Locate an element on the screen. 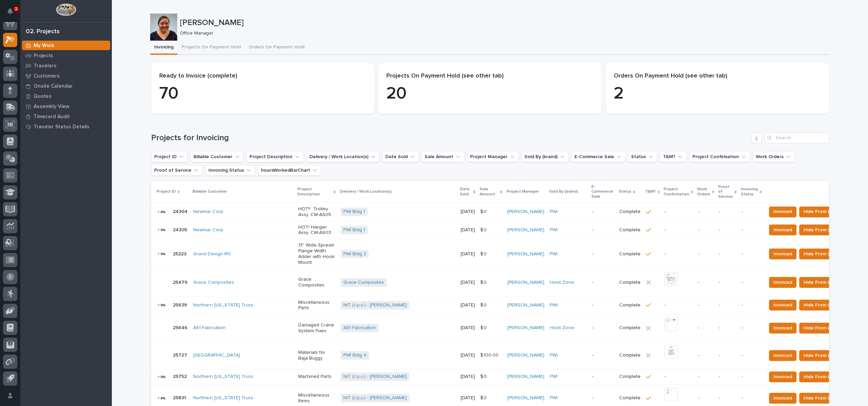  p: Office Manager is located at coordinates (502, 33).